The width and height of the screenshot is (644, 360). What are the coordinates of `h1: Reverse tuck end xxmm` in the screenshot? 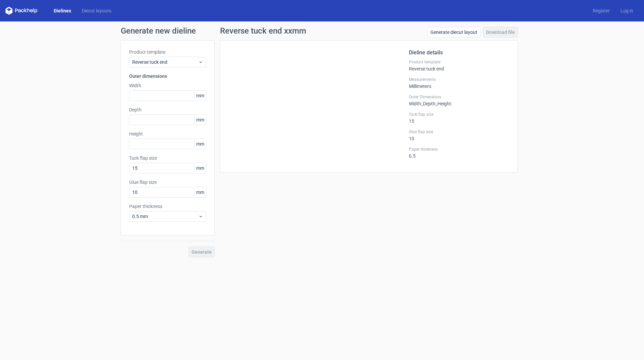 It's located at (263, 31).